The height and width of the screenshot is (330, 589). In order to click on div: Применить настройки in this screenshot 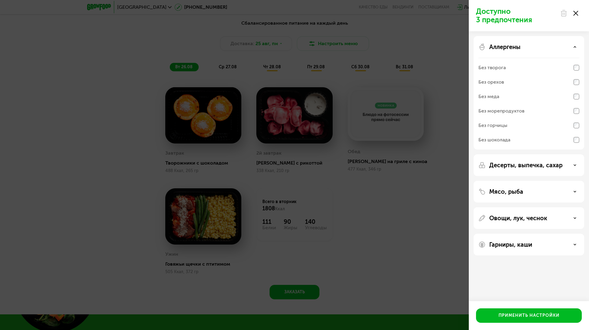, I will do `click(529, 315)`.